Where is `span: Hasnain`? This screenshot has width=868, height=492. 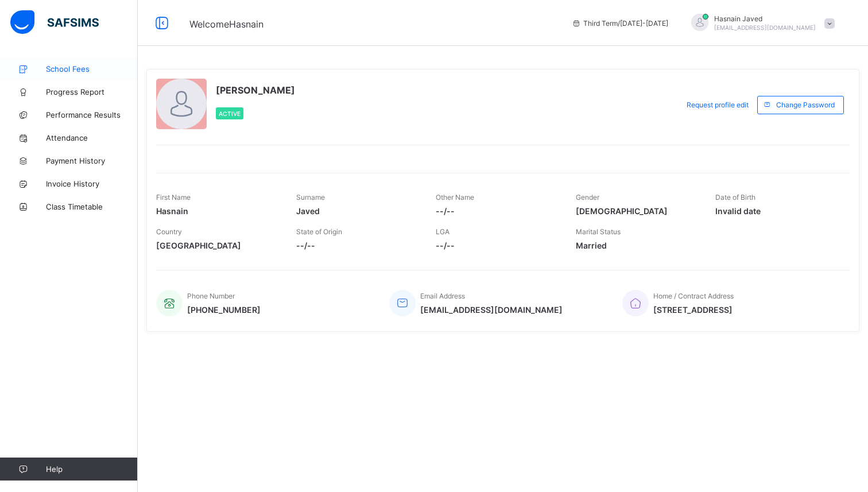
span: Hasnain is located at coordinates (217, 211).